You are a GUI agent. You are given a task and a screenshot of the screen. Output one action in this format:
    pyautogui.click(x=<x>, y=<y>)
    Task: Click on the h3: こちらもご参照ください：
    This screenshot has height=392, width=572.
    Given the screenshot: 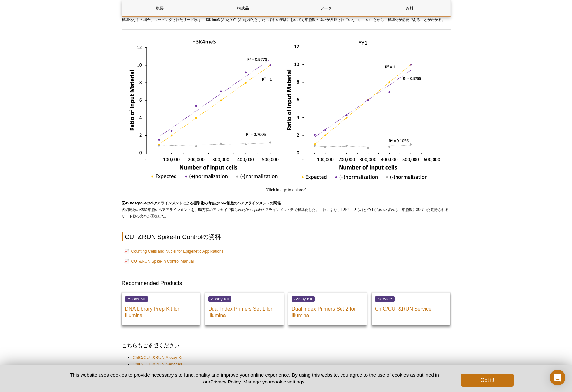 What is the action you would take?
    pyautogui.click(x=286, y=346)
    